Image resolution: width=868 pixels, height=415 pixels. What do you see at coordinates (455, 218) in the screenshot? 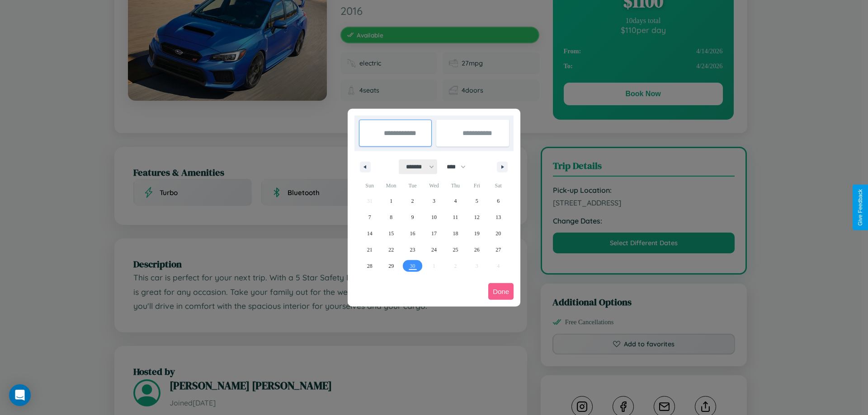
I see `button: 11` at bounding box center [455, 218].